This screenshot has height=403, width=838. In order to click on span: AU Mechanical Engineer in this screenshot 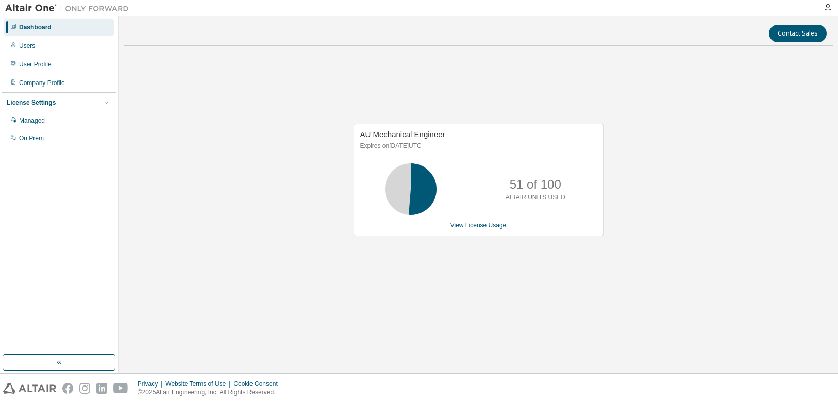, I will do `click(403, 134)`.